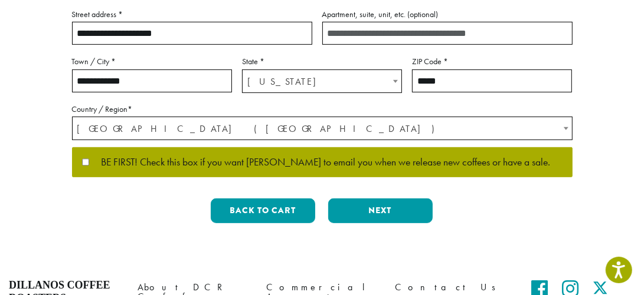 This screenshot has height=295, width=644. I want to click on span: State, so click(322, 81).